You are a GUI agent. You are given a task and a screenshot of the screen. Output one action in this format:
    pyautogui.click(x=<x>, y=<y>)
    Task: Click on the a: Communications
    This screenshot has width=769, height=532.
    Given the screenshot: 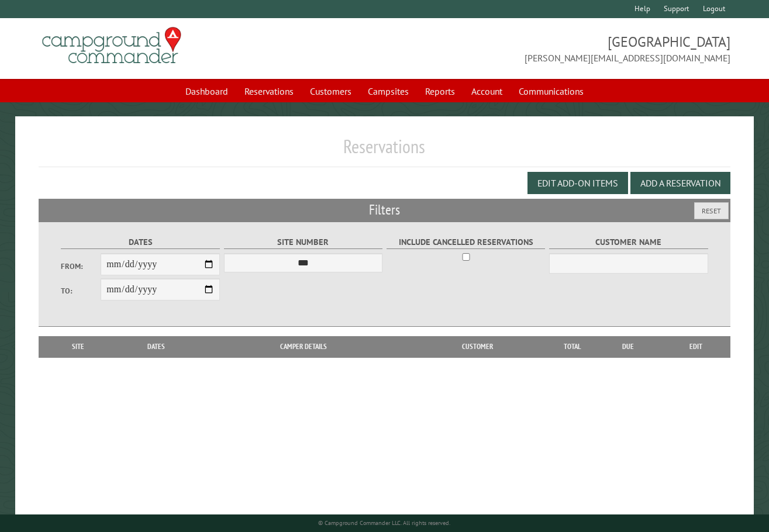 What is the action you would take?
    pyautogui.click(x=550, y=91)
    